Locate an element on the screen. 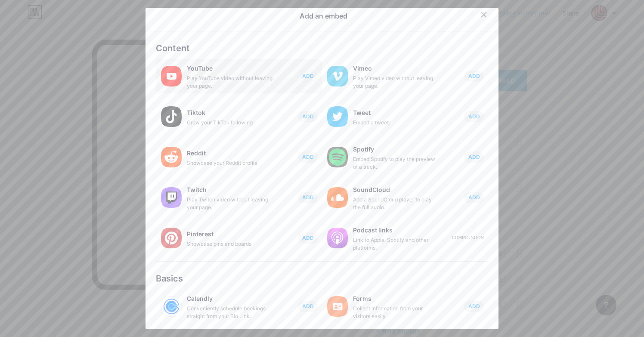 This screenshot has height=337, width=644. div: Embed Spotify to play the preview of a track. is located at coordinates (396, 163).